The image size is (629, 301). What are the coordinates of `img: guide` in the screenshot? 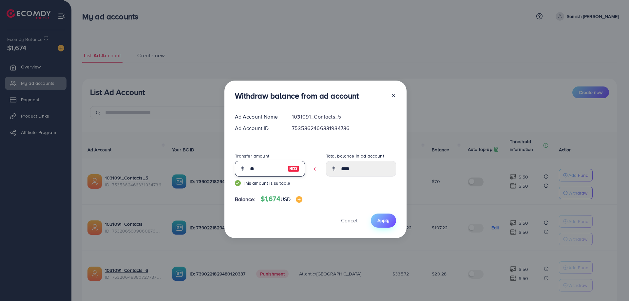 It's located at (238, 183).